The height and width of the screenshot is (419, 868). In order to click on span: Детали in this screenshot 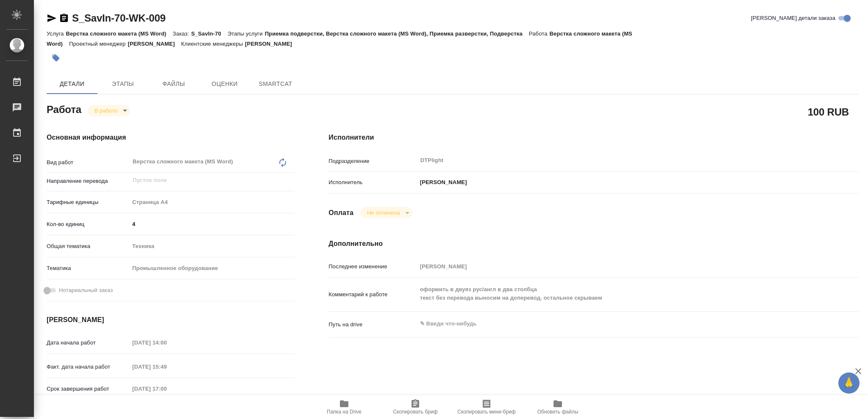, I will do `click(72, 84)`.